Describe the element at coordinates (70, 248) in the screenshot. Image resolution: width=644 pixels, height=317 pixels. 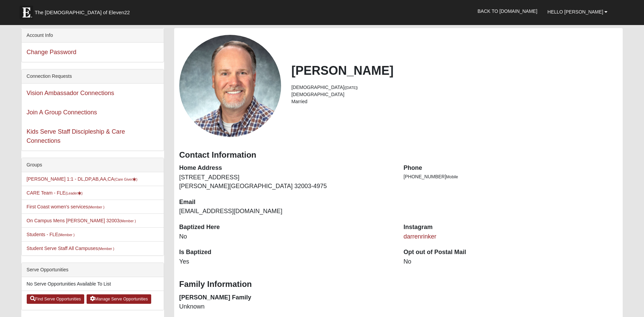
I see `a: Student Serve Staff All Campuses(Member )` at that location.